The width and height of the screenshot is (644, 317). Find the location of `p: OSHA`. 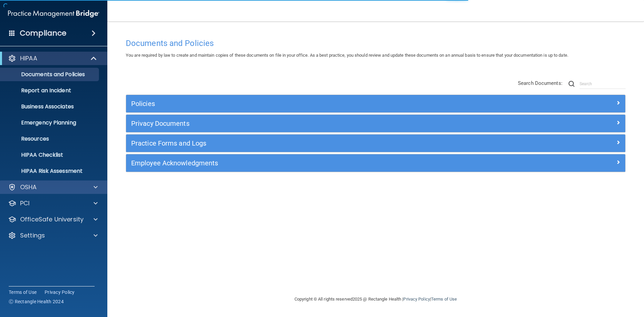

p: OSHA is located at coordinates (28, 187).